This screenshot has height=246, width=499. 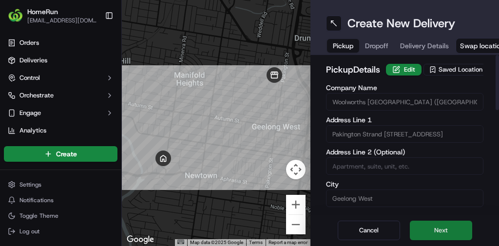 What do you see at coordinates (441, 231) in the screenshot?
I see `button: Next` at bounding box center [441, 231].